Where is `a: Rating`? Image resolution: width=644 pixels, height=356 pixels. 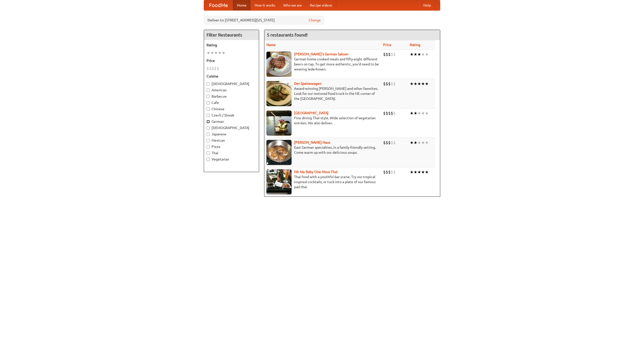
a: Rating is located at coordinates (415, 45).